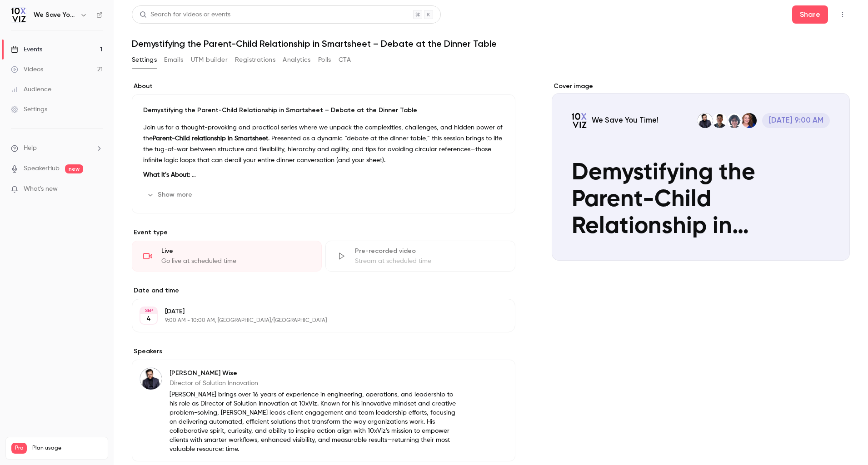 Image resolution: width=868 pixels, height=465 pixels. I want to click on div: Search for videos or events, so click(185, 15).